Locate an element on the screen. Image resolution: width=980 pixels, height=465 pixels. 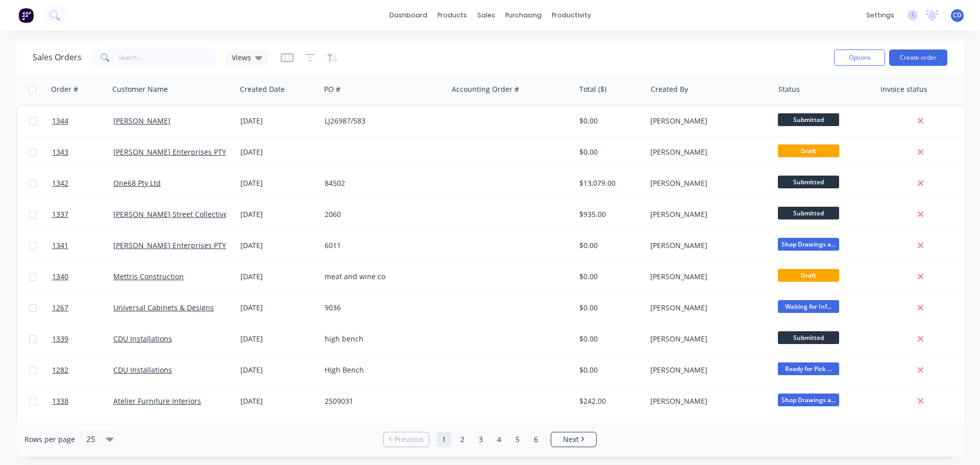
div: PO # is located at coordinates (333, 89).